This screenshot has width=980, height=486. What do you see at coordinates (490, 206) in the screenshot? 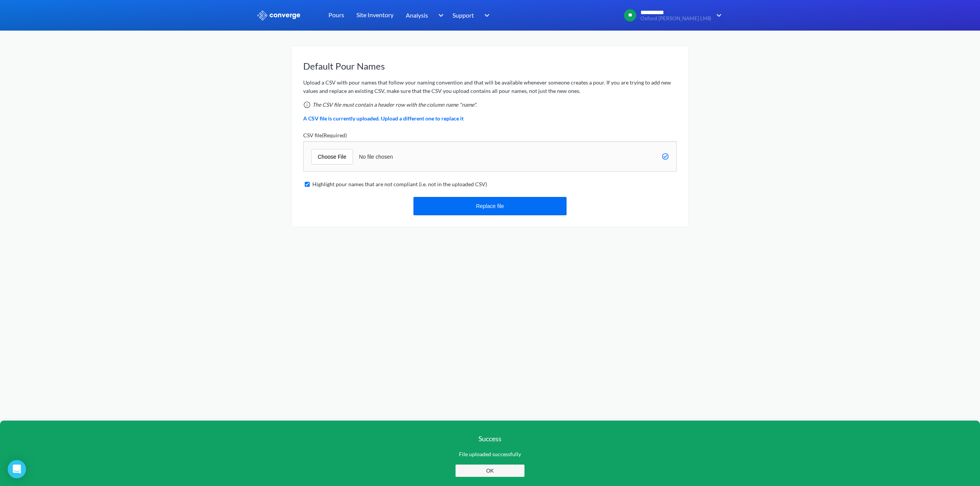
I see `button: Replace file` at bounding box center [490, 206].